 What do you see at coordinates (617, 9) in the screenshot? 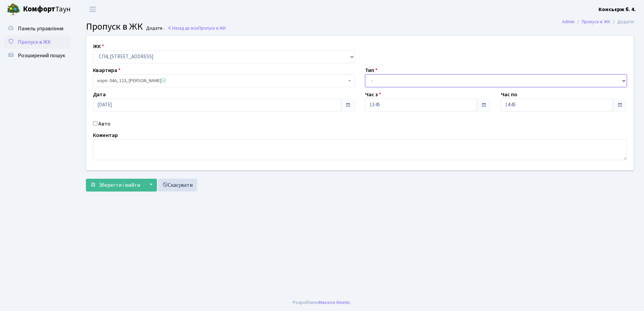
I see `a: Консьєрж б. 4.` at bounding box center [617, 9].